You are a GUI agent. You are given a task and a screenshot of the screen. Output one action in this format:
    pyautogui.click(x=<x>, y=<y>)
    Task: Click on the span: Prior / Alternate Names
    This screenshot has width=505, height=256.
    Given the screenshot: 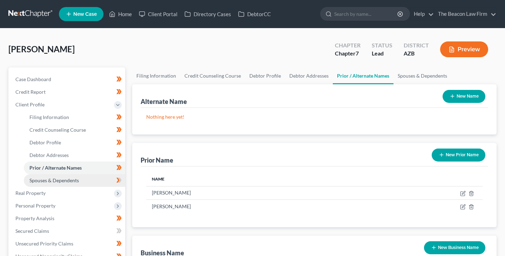 What is the action you would take?
    pyautogui.click(x=55, y=167)
    